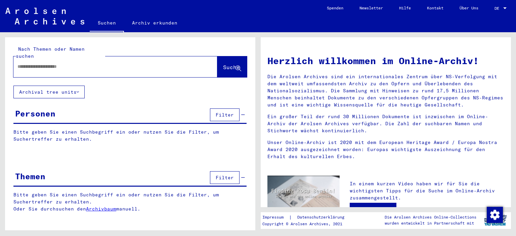 The image size is (516, 236). What do you see at coordinates (303, 195) in the screenshot?
I see `img: video.jpg` at bounding box center [303, 195].